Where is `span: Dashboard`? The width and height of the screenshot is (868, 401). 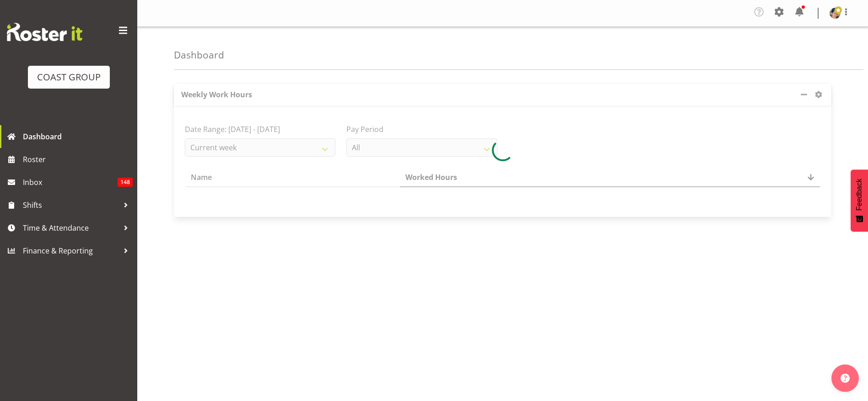
span: Dashboard is located at coordinates (77, 137).